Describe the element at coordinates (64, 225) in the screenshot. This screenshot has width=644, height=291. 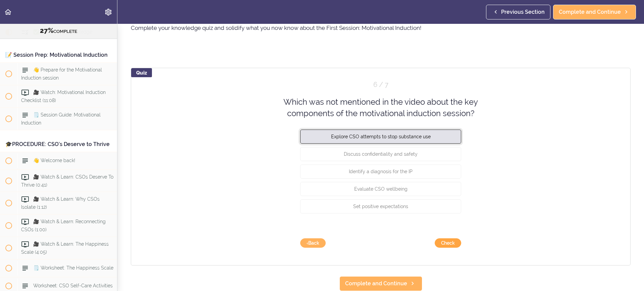
I see `span: 🎥 Watch & Learn: Reconnecting CSOs (1:00)` at that location.